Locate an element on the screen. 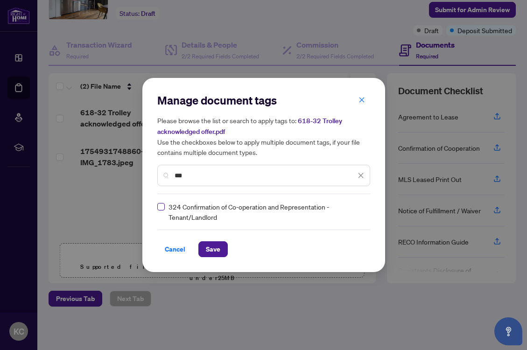  button: Open asap is located at coordinates (509, 332).